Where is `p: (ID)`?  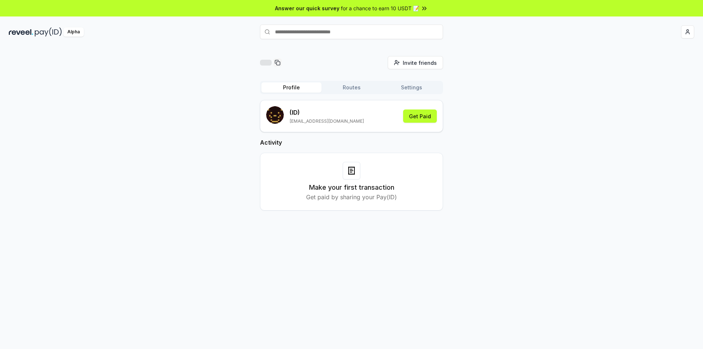 p: (ID) is located at coordinates (326, 112).